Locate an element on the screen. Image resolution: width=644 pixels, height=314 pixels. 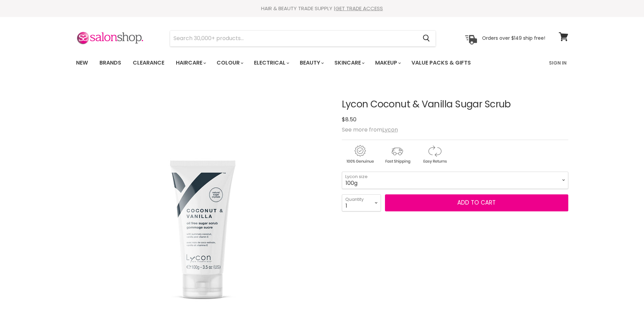
span: $8.50 is located at coordinates (349, 119).